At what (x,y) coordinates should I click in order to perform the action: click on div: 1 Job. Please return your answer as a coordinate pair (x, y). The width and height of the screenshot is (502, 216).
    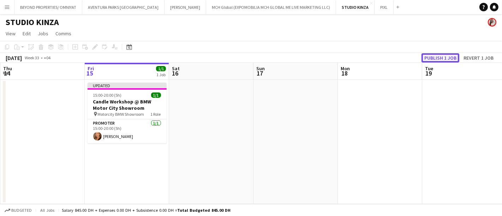
    Looking at the image, I should click on (161, 75).